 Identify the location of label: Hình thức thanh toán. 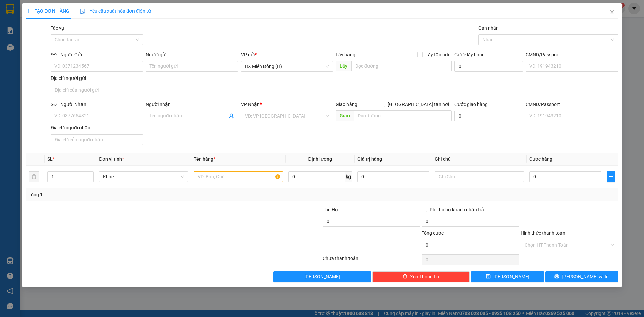
(543, 233).